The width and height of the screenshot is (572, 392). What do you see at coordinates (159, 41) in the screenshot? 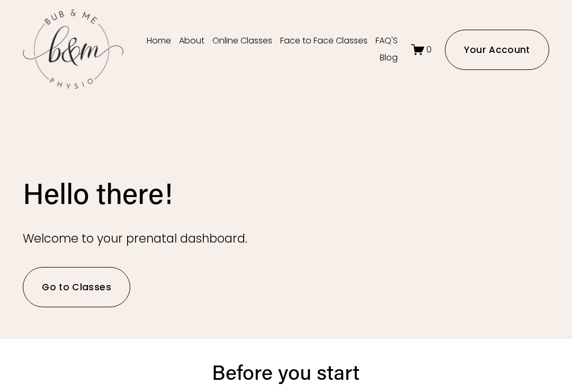
I see `a: Home` at bounding box center [159, 41].